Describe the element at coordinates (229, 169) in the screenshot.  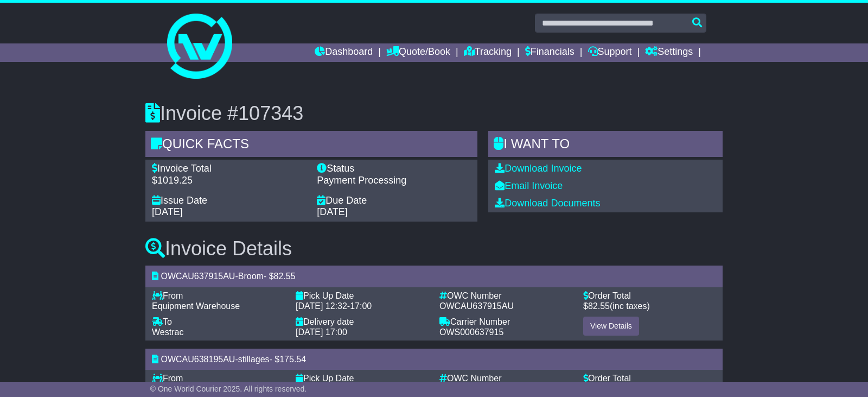
I see `div: Invoice Total` at that location.